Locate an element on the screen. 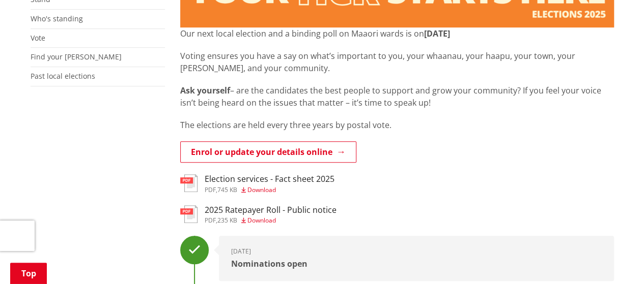 This screenshot has width=644, height=284. span: 235 KB is located at coordinates (227, 220).